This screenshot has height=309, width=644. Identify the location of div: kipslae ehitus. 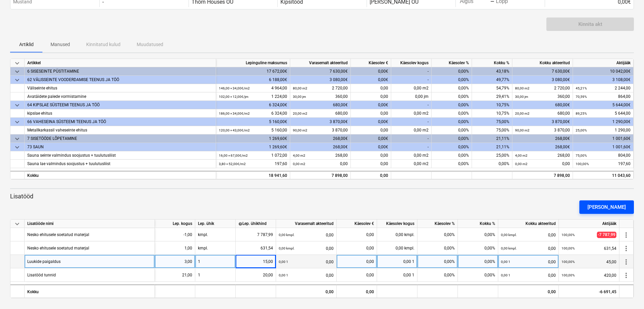
(120, 114).